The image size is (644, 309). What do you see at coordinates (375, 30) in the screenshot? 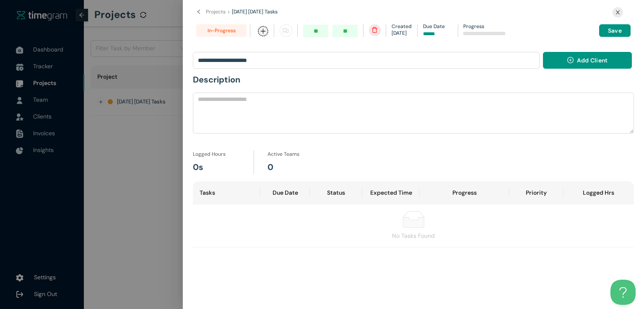
I see `span: delete` at bounding box center [375, 30].